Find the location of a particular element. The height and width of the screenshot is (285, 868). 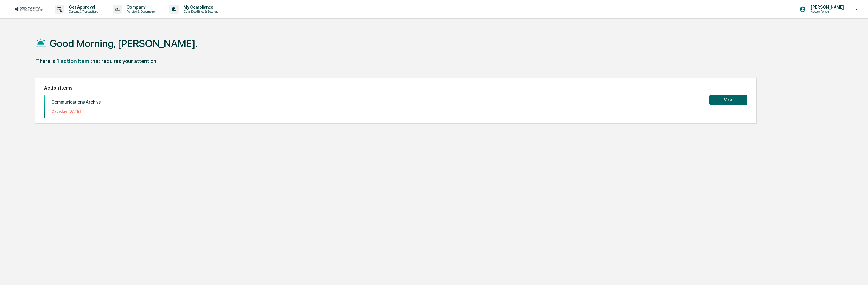

div: There is is located at coordinates (46, 61).